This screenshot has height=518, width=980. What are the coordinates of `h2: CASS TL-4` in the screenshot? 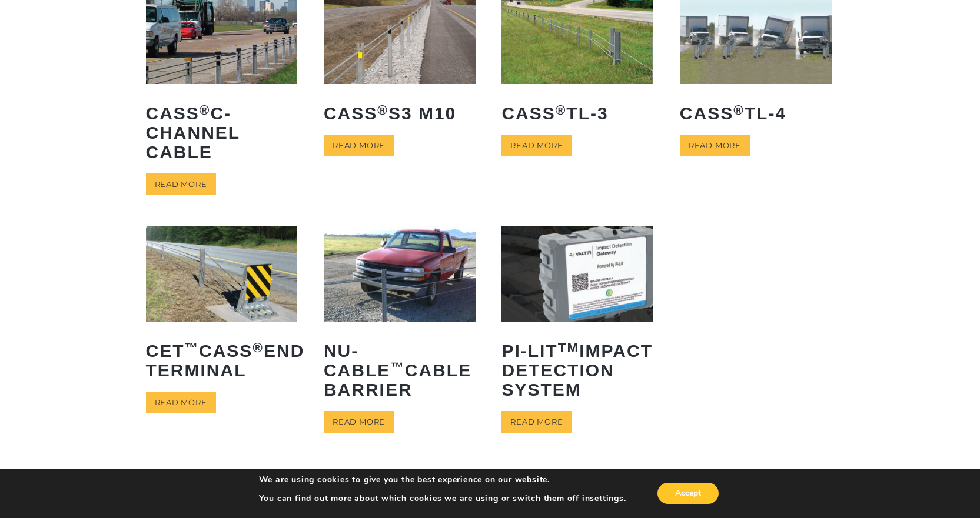 It's located at (755, 113).